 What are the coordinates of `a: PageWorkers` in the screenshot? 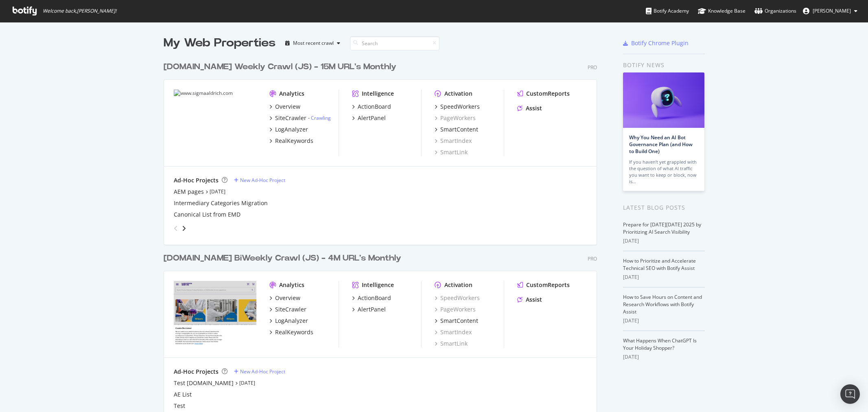 It's located at (455, 118).